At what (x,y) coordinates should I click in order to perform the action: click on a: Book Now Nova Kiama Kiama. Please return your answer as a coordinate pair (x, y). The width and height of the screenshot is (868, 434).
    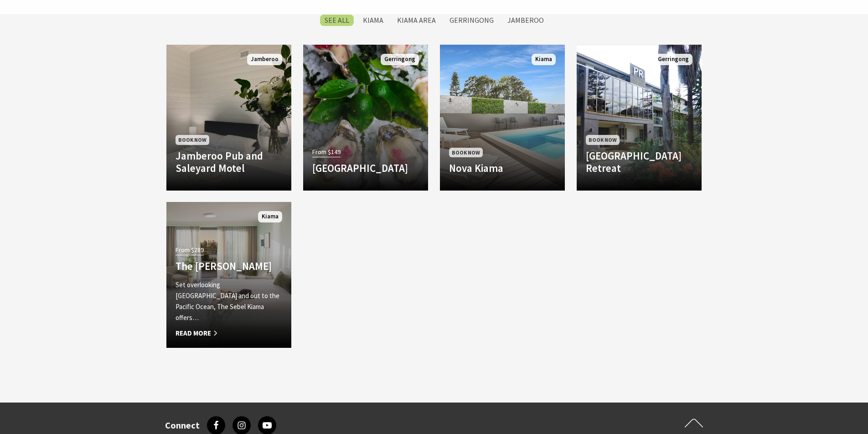
    Looking at the image, I should click on (503, 118).